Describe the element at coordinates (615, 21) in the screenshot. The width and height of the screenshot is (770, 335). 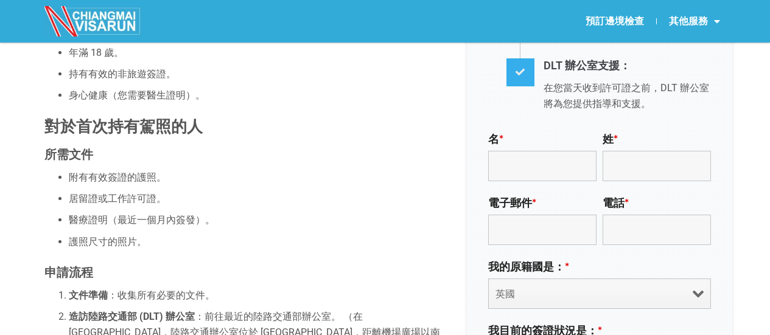
I see `a: 預訂邊境檢查` at that location.